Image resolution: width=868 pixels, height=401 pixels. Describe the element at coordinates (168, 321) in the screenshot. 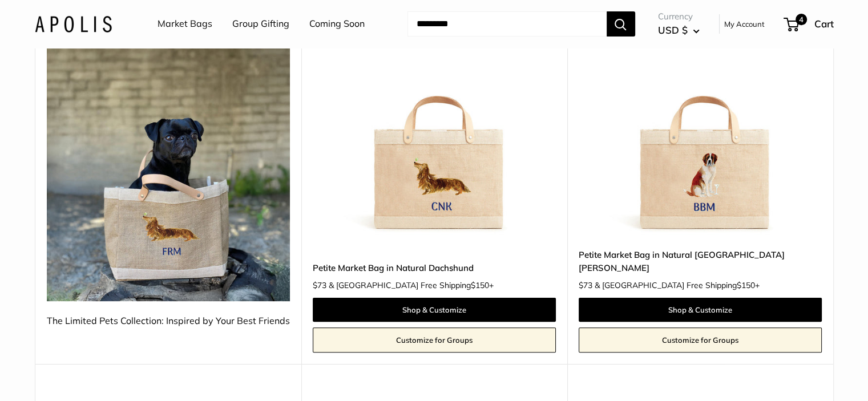

I see `div: The Limited Pets Collection: Inspired by Your Best Friends` at that location.